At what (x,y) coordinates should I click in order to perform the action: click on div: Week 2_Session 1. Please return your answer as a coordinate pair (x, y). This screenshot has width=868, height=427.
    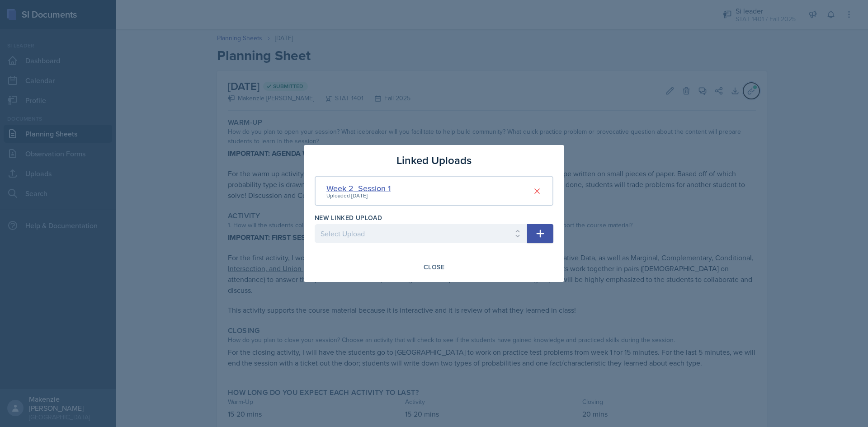
    Looking at the image, I should click on (358, 188).